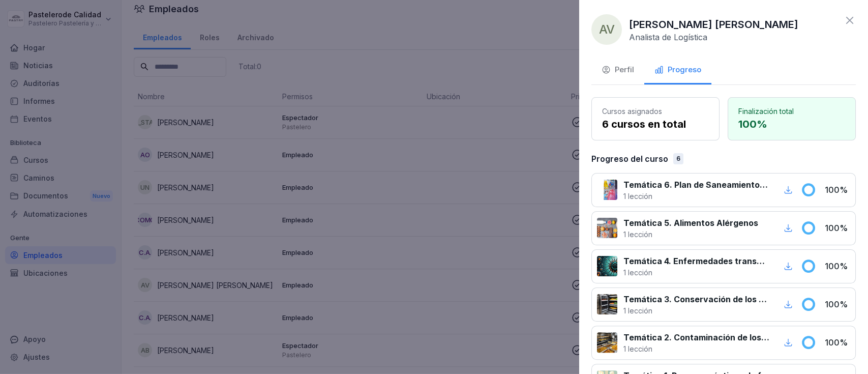 This screenshot has width=868, height=374. Describe the element at coordinates (630, 159) in the screenshot. I see `font: Progreso del curso` at that location.